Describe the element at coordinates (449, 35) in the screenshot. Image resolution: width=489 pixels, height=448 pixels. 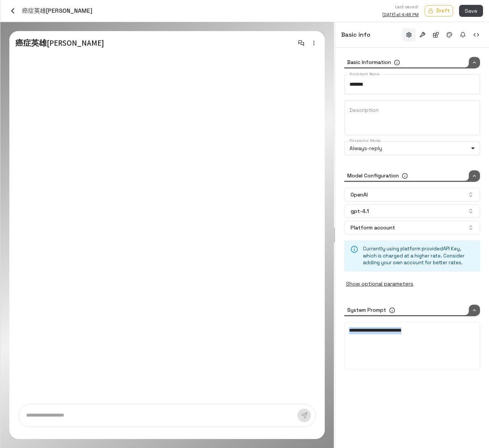
I see `button: Branding` at that location.